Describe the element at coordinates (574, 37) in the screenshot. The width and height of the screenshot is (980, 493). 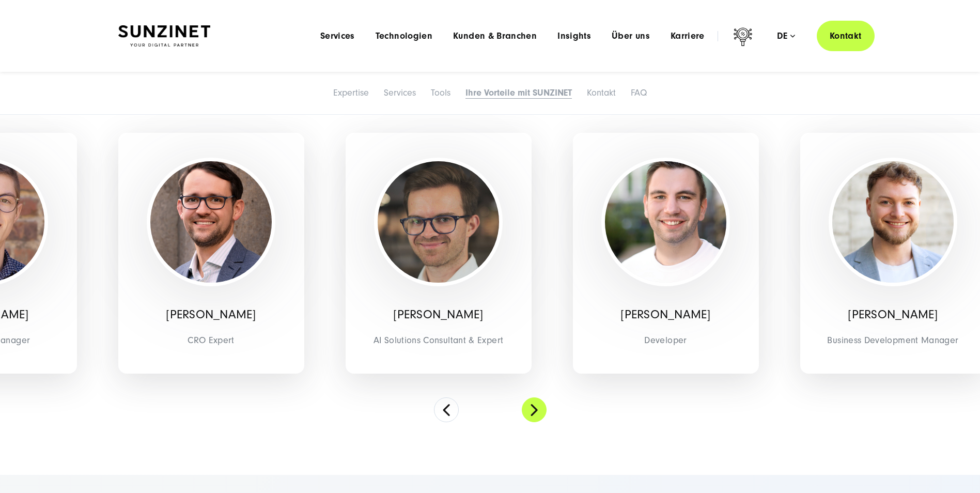
I see `a: Insights` at that location.